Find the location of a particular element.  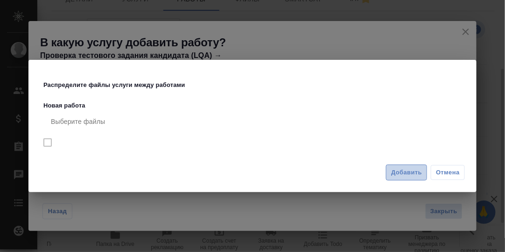

span: Добавить is located at coordinates (407, 172).